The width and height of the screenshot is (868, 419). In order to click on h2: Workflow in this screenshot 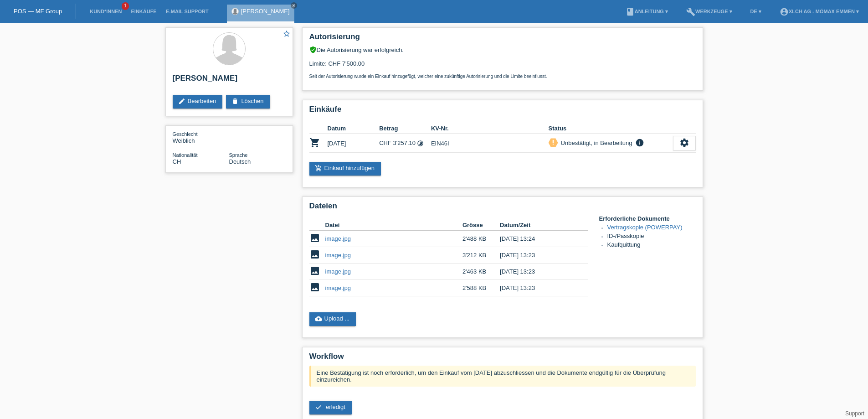, I will do `click(503, 359)`.